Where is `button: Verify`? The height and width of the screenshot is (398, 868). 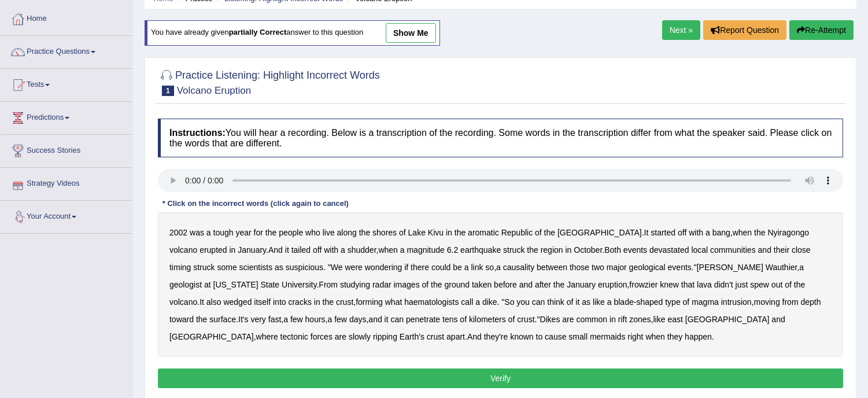
button: Verify is located at coordinates (500, 378).